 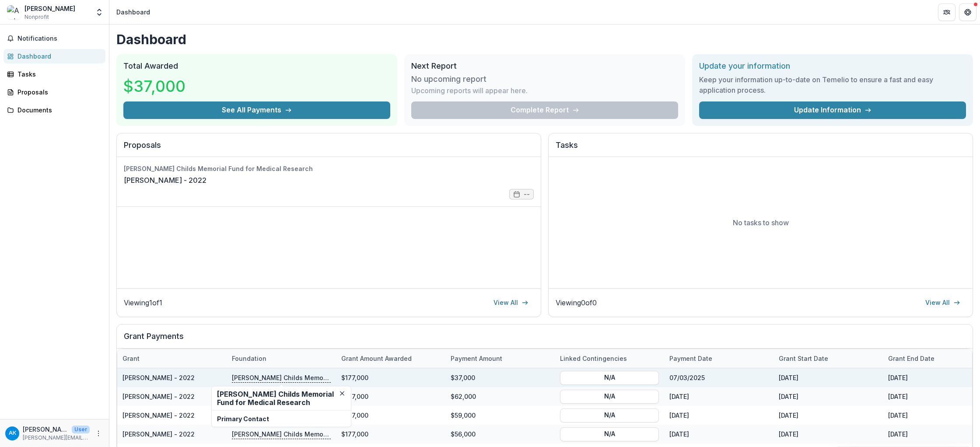 What do you see at coordinates (329, 148) in the screenshot?
I see `h2: Proposals` at bounding box center [329, 148].